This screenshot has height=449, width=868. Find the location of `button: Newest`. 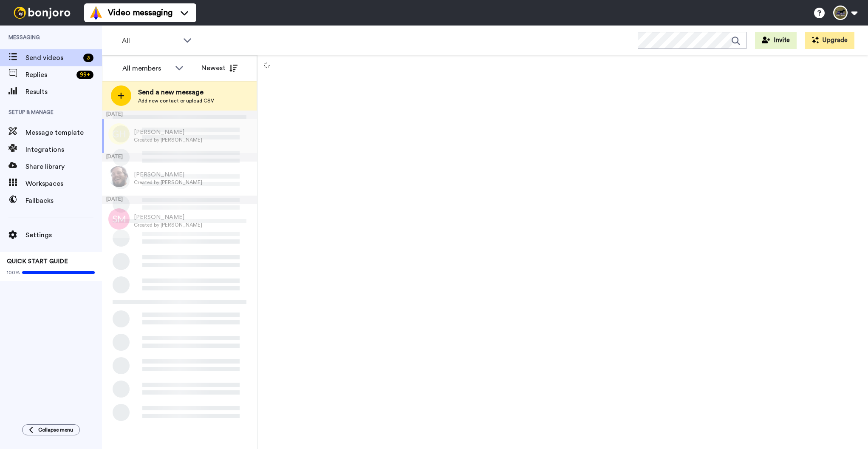

button: Newest is located at coordinates (219, 68).